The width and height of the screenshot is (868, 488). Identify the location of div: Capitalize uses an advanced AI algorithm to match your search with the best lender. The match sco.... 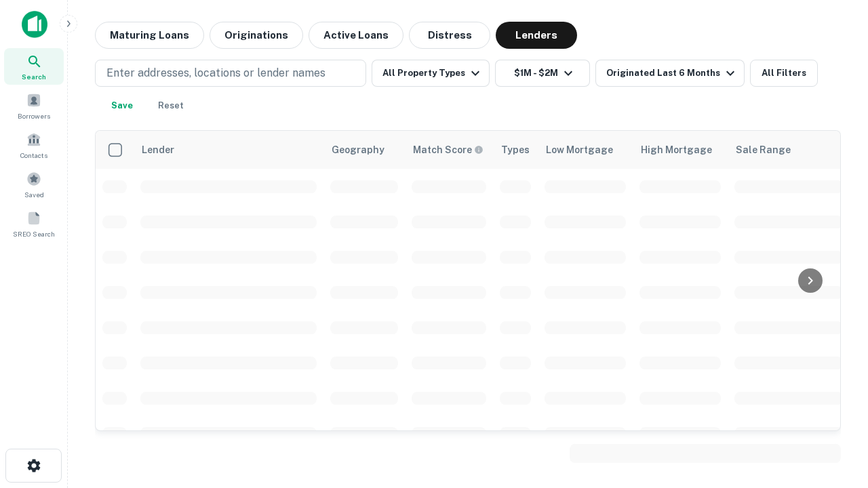
(448, 150).